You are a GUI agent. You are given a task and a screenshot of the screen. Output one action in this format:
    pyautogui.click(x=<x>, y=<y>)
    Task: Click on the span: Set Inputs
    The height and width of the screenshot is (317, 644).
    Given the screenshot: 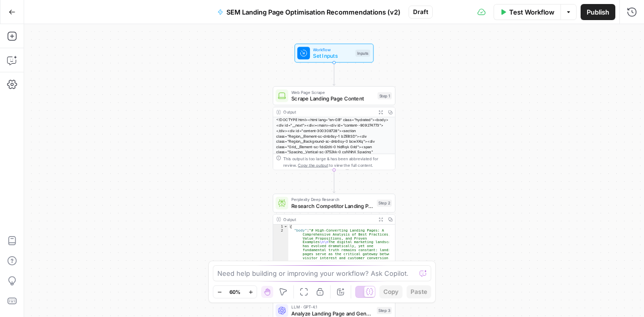 What is the action you would take?
    pyautogui.click(x=333, y=56)
    